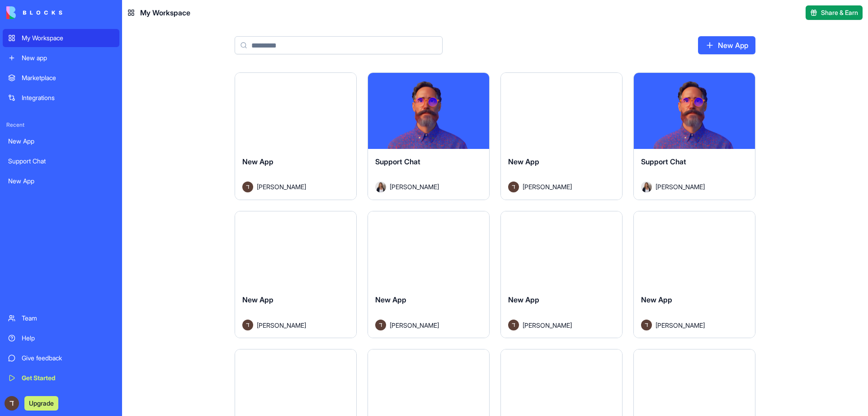 The height and width of the screenshot is (416, 868). Describe the element at coordinates (835, 13) in the screenshot. I see `button: Share & Earn` at that location.